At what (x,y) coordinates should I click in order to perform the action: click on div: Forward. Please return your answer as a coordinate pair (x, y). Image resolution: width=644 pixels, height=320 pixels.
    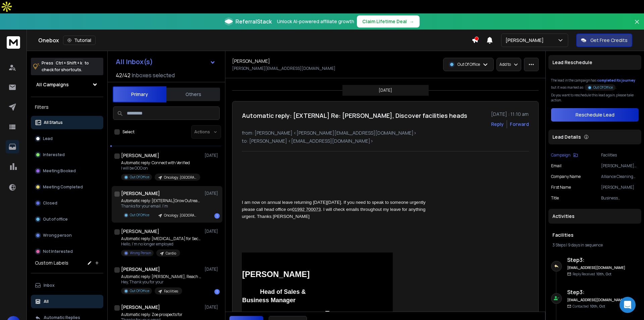
    Looking at the image, I should click on (519, 124).